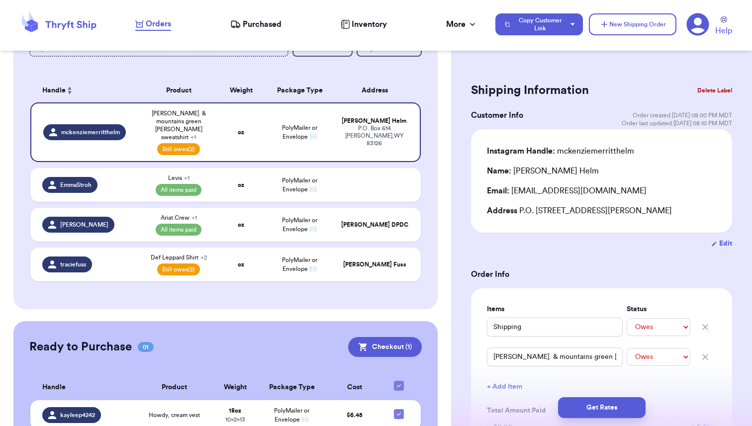 Image resolution: width=752 pixels, height=426 pixels. I want to click on a: Orders, so click(153, 24).